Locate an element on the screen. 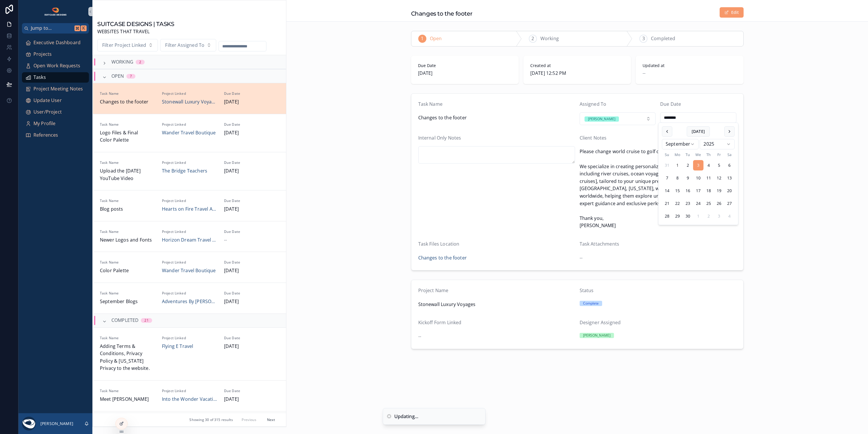 Image resolution: width=868 pixels, height=434 pixels. span: The Bridge Teachers is located at coordinates (184, 171).